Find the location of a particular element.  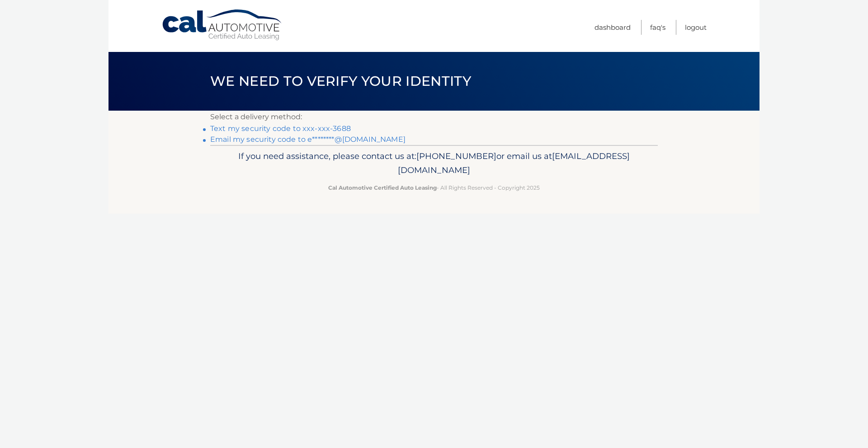

p: If you need assistance, please contact us at: or email us at is located at coordinates (434, 164).